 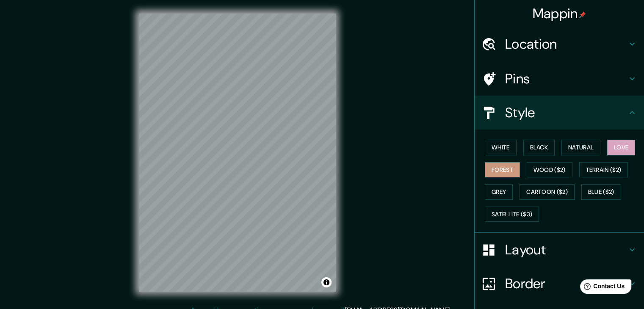 I want to click on button: White, so click(x=501, y=147).